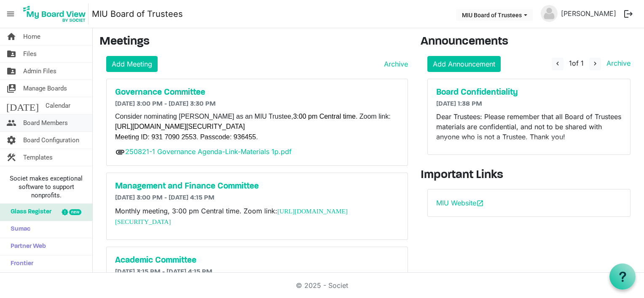  I want to click on a: MIU Websiteopen_in_new, so click(460, 203).